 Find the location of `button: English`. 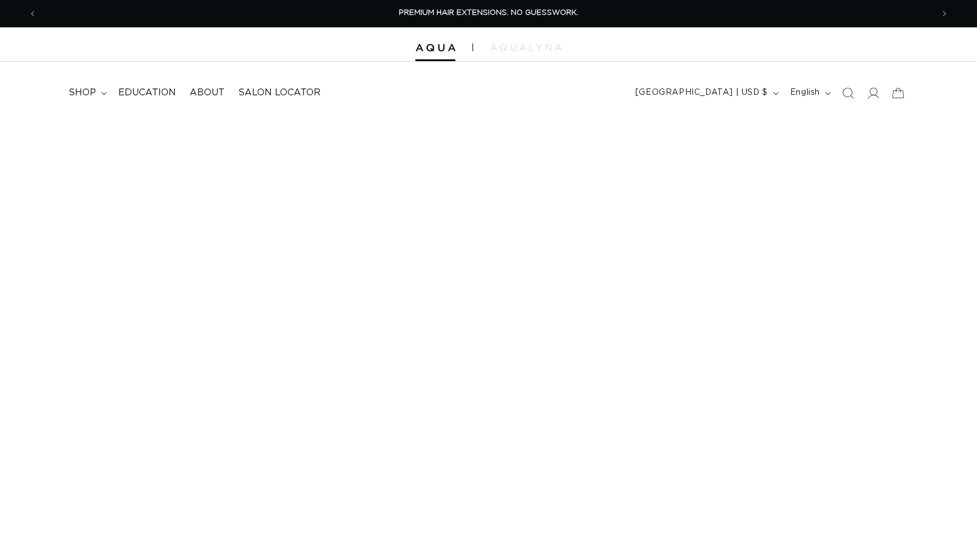

button: English is located at coordinates (809, 93).